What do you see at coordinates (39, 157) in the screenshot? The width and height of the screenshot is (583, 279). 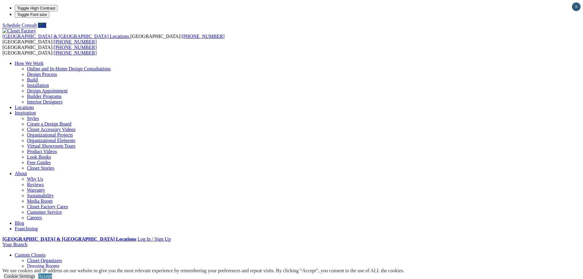 I see `a: Look Books` at bounding box center [39, 157].